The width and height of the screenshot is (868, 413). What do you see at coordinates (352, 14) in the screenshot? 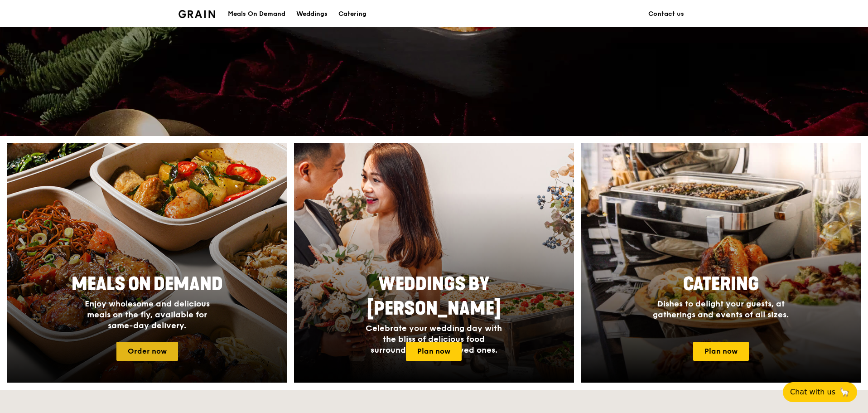
I see `a: Catering` at bounding box center [352, 14].